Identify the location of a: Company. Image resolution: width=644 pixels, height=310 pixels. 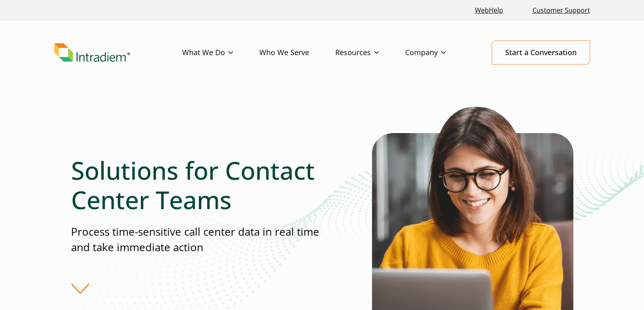
(439, 53).